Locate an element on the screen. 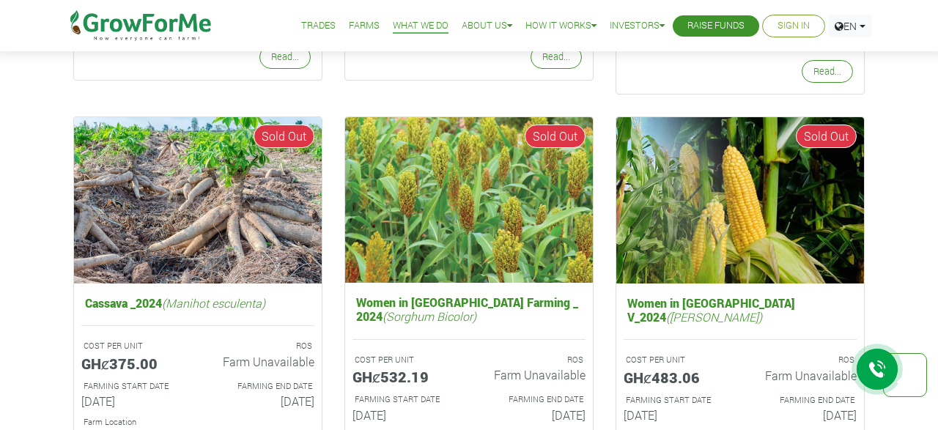 The height and width of the screenshot is (430, 938). a: Farms is located at coordinates (364, 26).